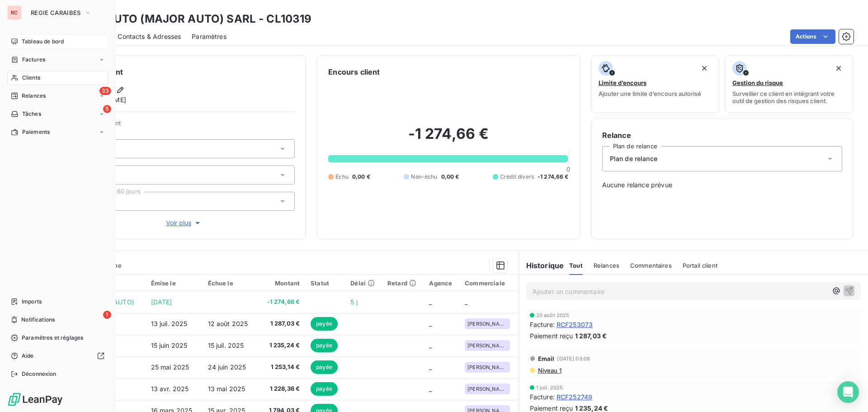 Image resolution: width=868 pixels, height=412 pixels. I want to click on span: Plan de relance, so click(633, 158).